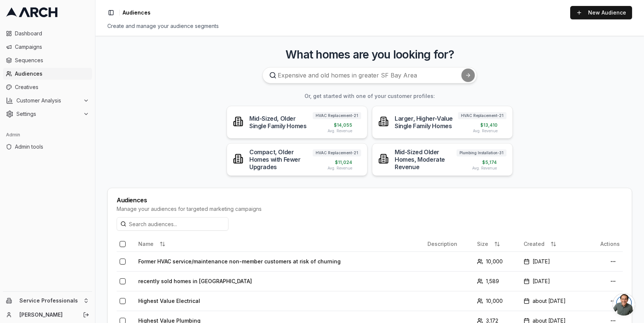  I want to click on div: Create and manage your audience segments, so click(370, 26).